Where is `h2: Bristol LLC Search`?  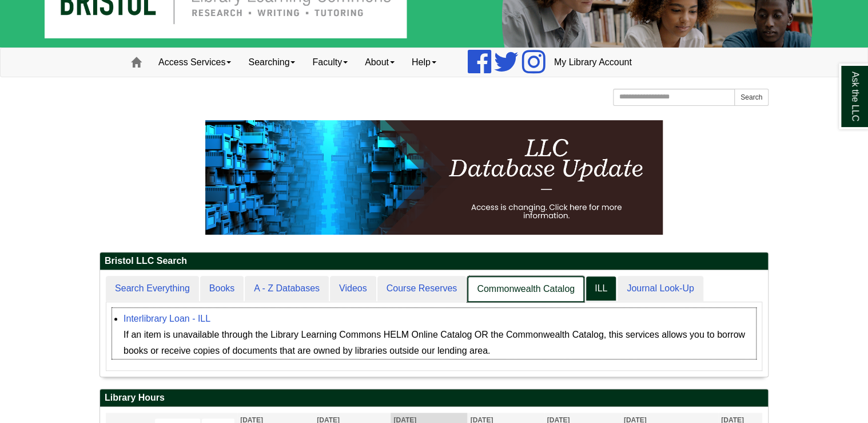 h2: Bristol LLC Search is located at coordinates (434, 261).